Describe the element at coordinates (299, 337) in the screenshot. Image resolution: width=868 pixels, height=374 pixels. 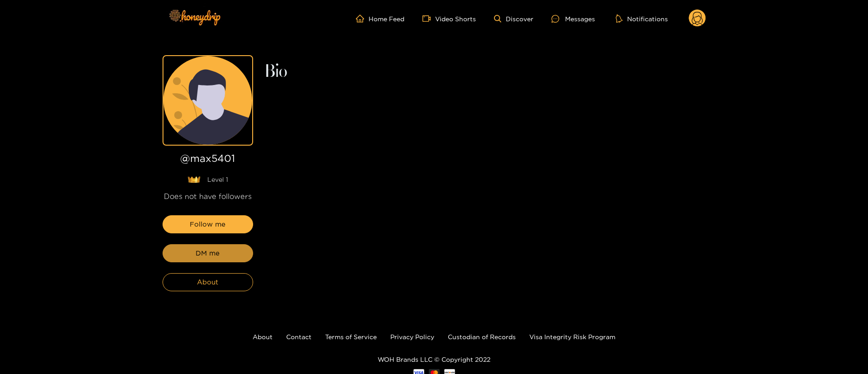
I see `a: Contact` at that location.